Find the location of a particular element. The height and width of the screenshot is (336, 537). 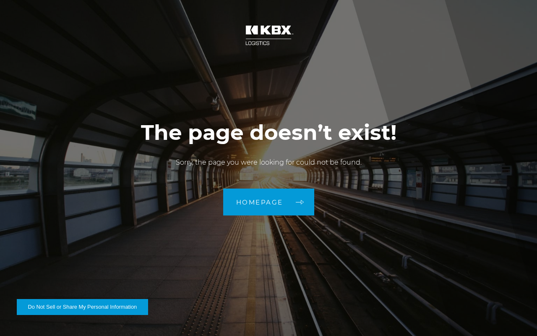

a: Homepage arrow arrow is located at coordinates (269, 202).